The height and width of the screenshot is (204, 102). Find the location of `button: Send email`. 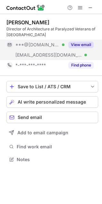

button: Send email is located at coordinates (52, 118).